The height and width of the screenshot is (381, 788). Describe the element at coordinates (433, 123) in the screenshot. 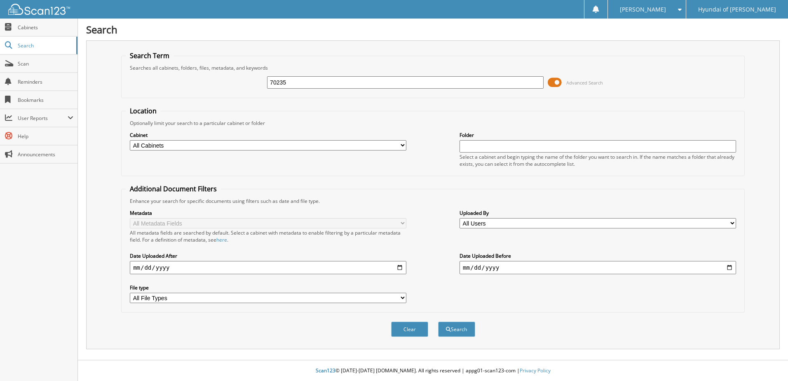

I see `div: Optionally limit your search to a particular cabinet or folder` at that location.